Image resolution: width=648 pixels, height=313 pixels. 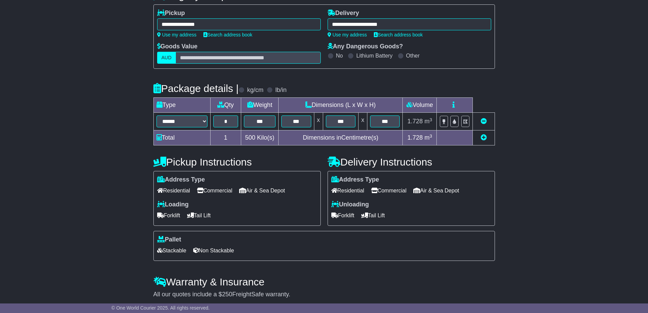 I want to click on label: AUD, so click(x=167, y=58).